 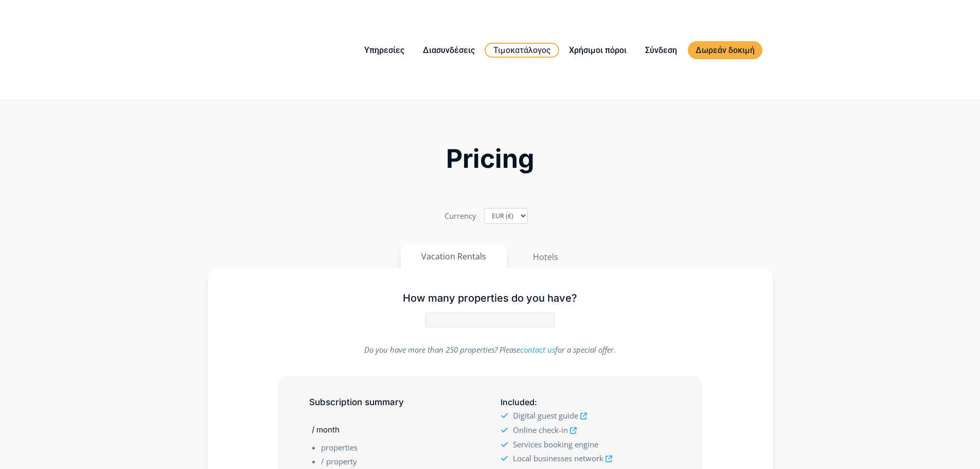 What do you see at coordinates (545, 416) in the screenshot?
I see `span: Digital guest guide` at bounding box center [545, 416].